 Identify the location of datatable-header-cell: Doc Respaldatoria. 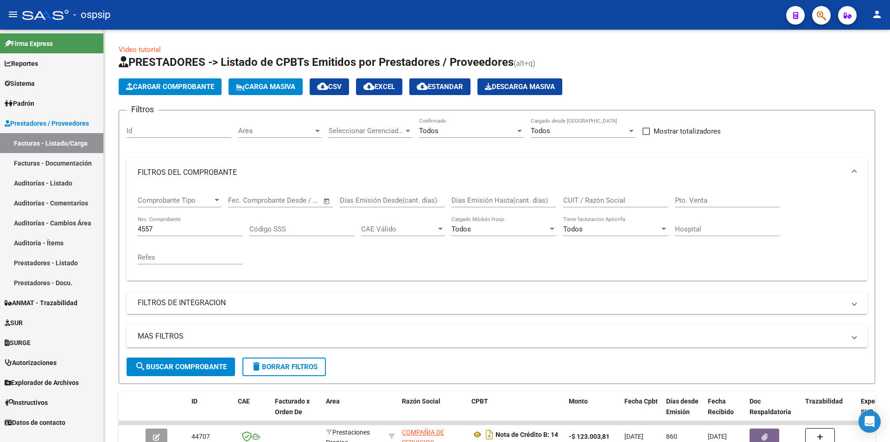
(774, 412).